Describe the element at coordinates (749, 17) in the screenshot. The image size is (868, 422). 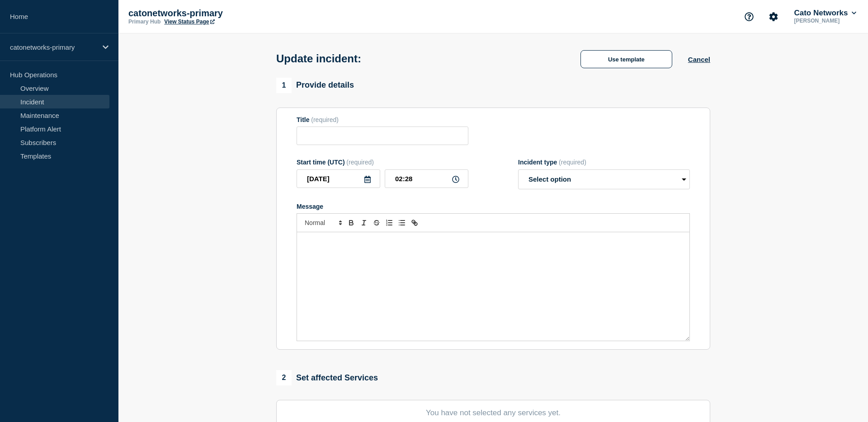
I see `button: Support` at that location.